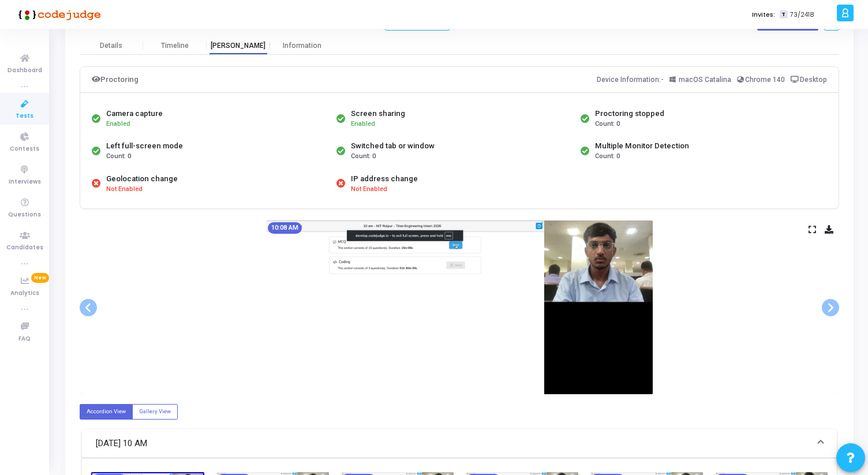  I want to click on img: logo, so click(58, 14).